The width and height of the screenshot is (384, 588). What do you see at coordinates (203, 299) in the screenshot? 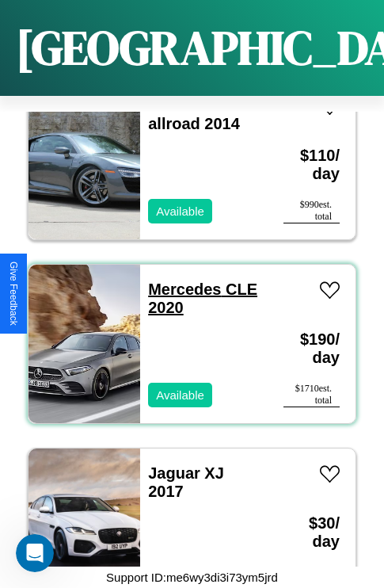
I see `a: Mercedes CLE 2020` at bounding box center [203, 299].